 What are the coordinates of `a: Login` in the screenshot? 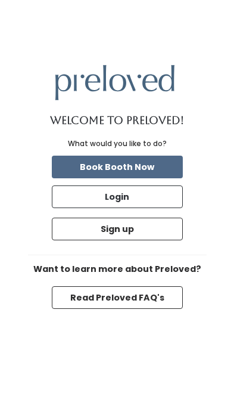 It's located at (118, 197).